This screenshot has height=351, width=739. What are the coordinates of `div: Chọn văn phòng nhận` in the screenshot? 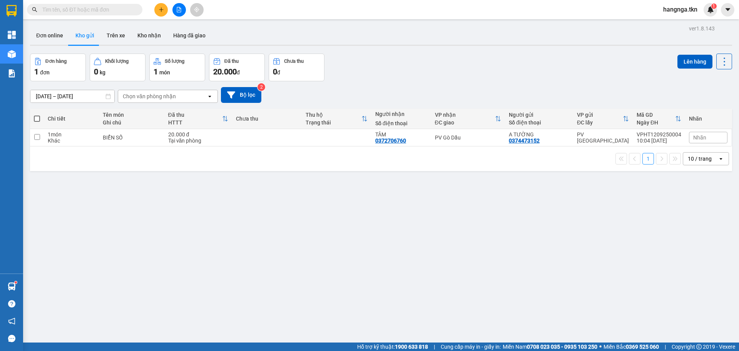 It's located at (149, 96).